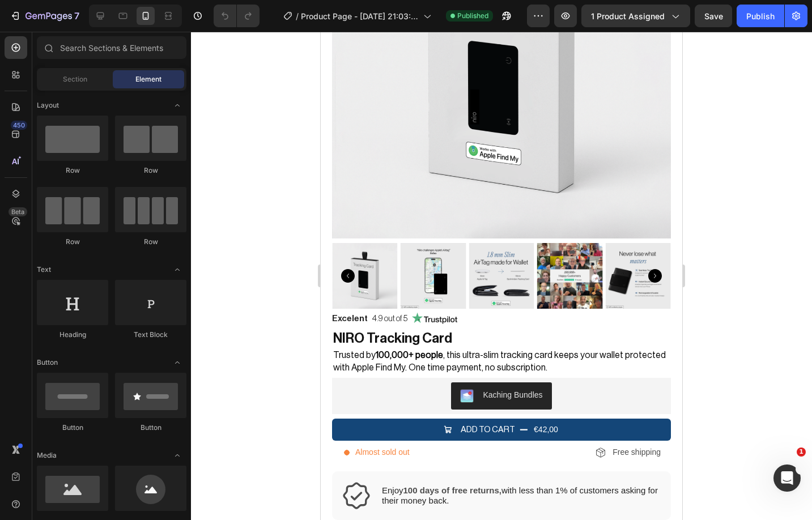  What do you see at coordinates (26, 421) in the screenshot?
I see `img: gempages_558198249018623080-ee8796d0-70b7-4619-a785-8d1e822d1d80.gif` at bounding box center [26, 421].